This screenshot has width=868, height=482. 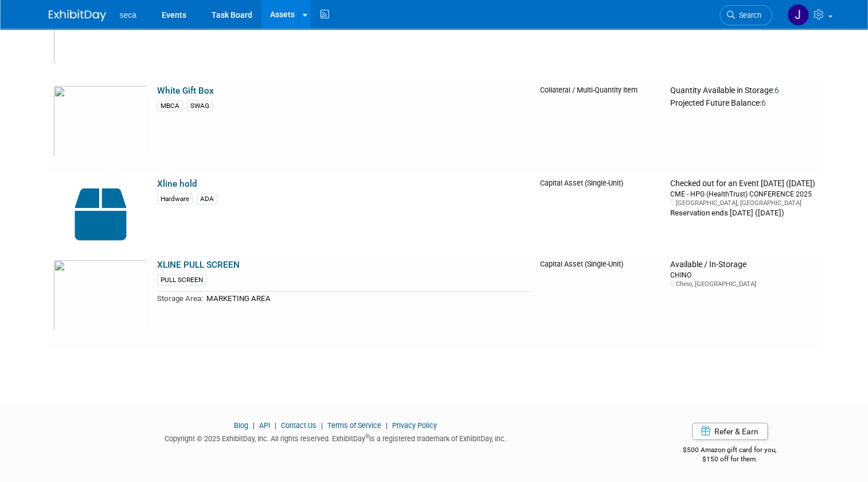 I want to click on div: Copyright © 2025 ExhibitDay, Inc. All rights reserved. ExhibitDay is a registered trademark of Ex..., so click(x=336, y=437).